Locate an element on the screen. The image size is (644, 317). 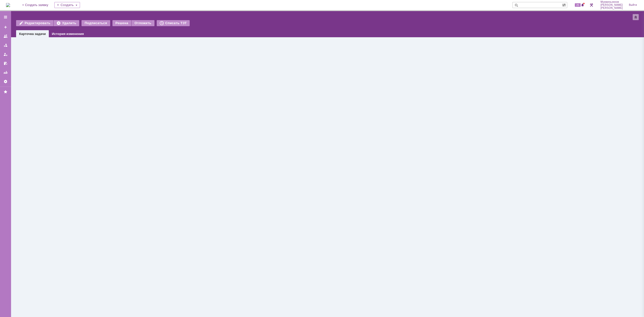
a: Заявки на командах is located at coordinates (5, 36).